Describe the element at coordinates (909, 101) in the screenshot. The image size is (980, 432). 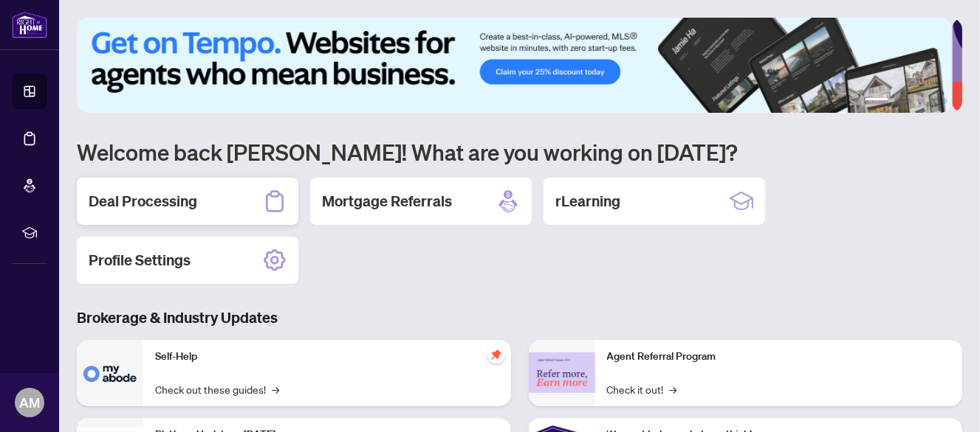
I see `button: 3` at that location.